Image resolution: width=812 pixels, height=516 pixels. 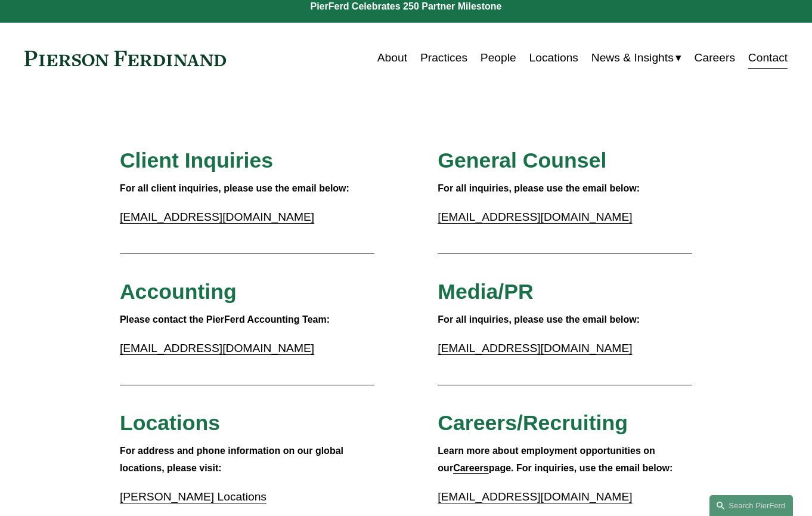 I want to click on span: Locations, so click(x=170, y=423).